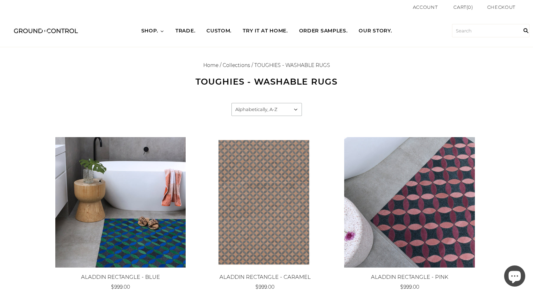 Image resolution: width=533 pixels, height=294 pixels. What do you see at coordinates (219, 31) in the screenshot?
I see `a: CUSTOM.` at bounding box center [219, 31].